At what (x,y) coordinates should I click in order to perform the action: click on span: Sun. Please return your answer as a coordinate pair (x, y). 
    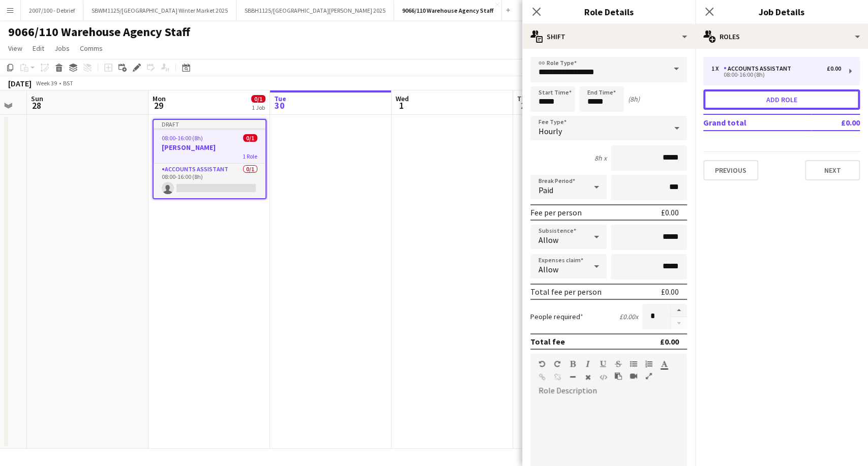
    Looking at the image, I should click on (37, 99).